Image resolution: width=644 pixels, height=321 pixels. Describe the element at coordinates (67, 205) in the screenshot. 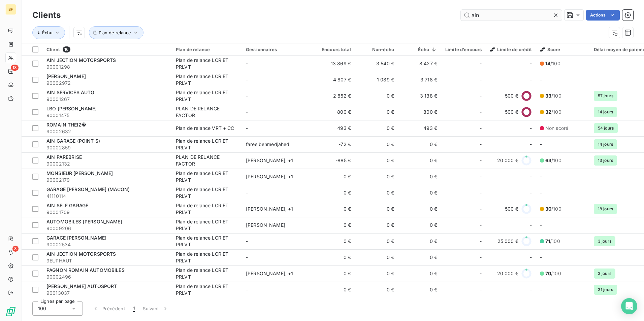

I see `span: AIN SELF GARAGE` at that location.